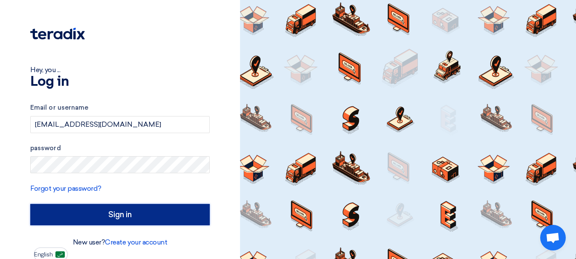  Describe the element at coordinates (136, 242) in the screenshot. I see `font: Create your account` at that location.